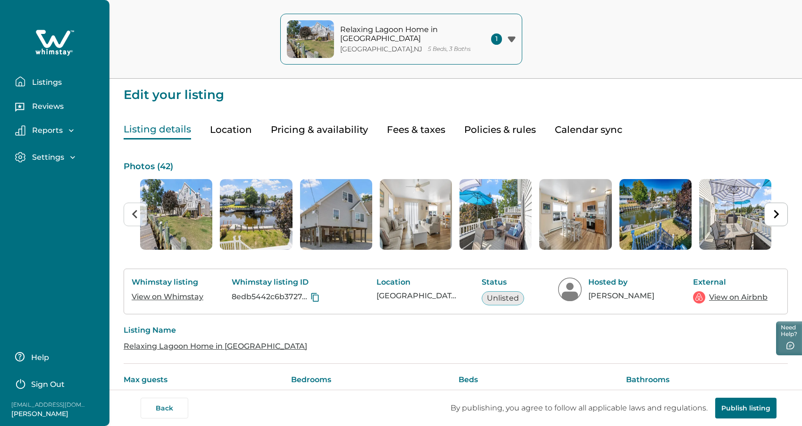 The width and height of the screenshot is (802, 426). Describe the element at coordinates (59, 108) in the screenshot. I see `button: Reviews` at that location.